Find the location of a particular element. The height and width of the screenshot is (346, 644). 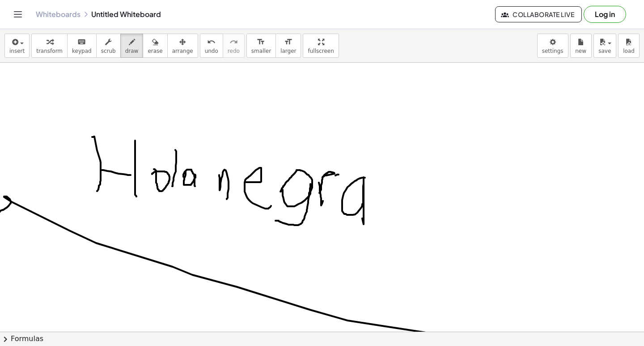

button: arrange is located at coordinates (182, 45).